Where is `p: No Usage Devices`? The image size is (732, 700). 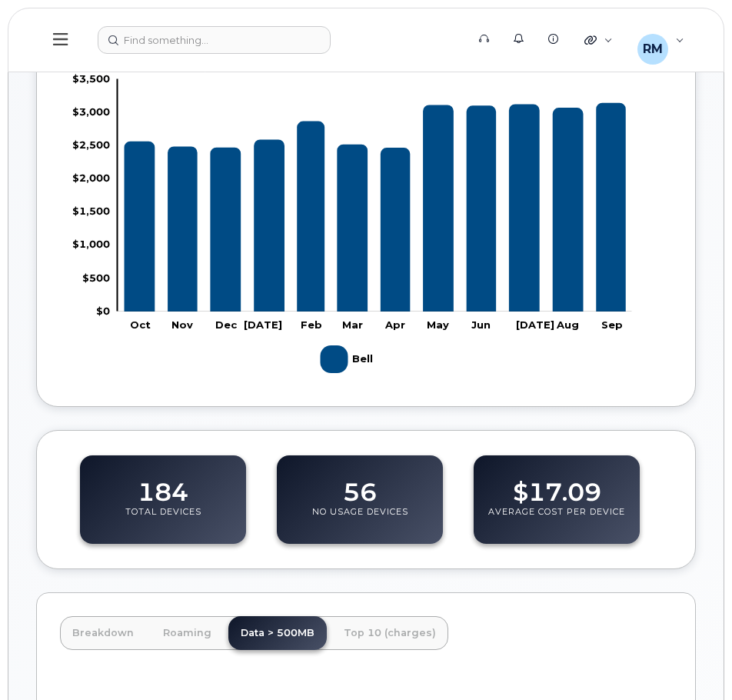
p: No Usage Devices is located at coordinates (360, 520).